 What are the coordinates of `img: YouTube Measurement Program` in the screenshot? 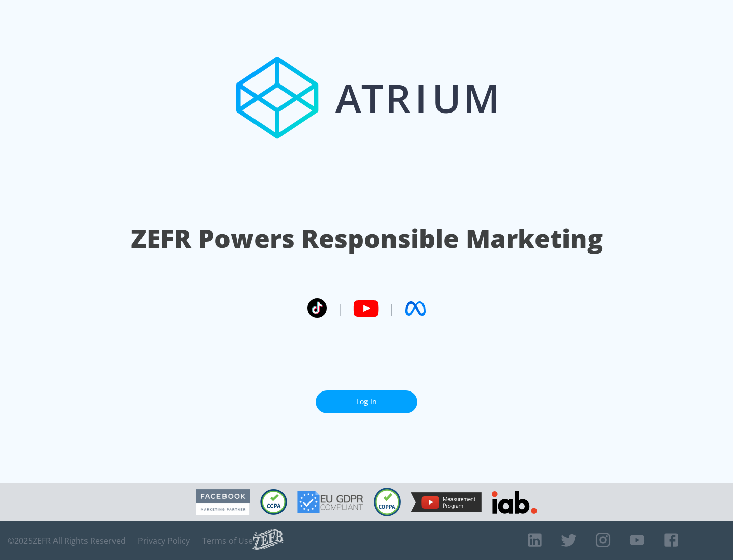 It's located at (446, 502).